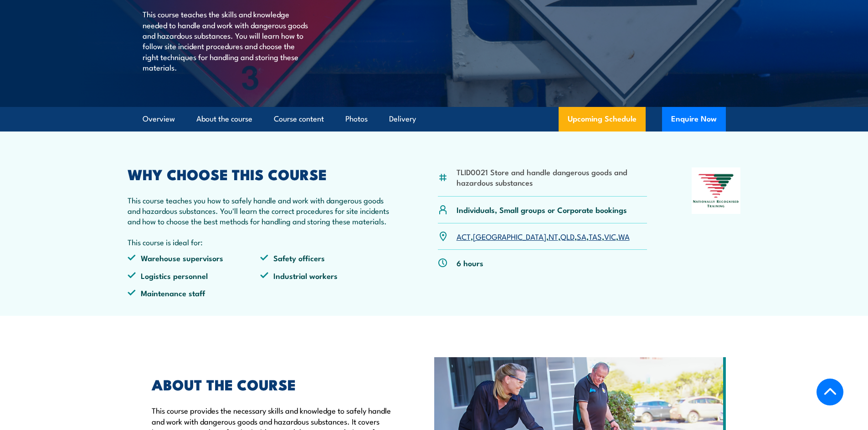 This screenshot has height=430, width=868. I want to click on a: About the course, so click(224, 119).